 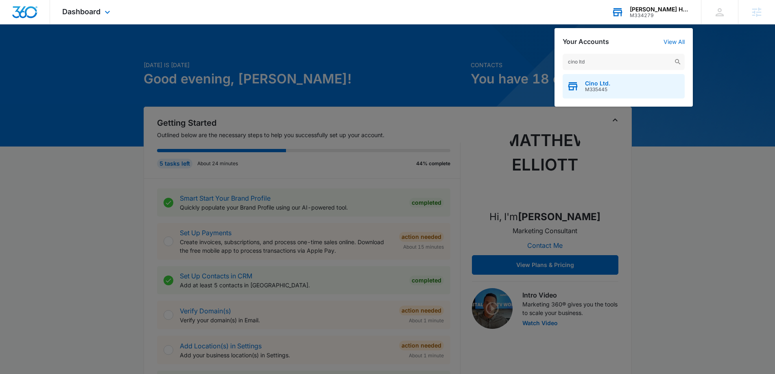 What do you see at coordinates (674, 41) in the screenshot?
I see `a: View All` at bounding box center [674, 41].